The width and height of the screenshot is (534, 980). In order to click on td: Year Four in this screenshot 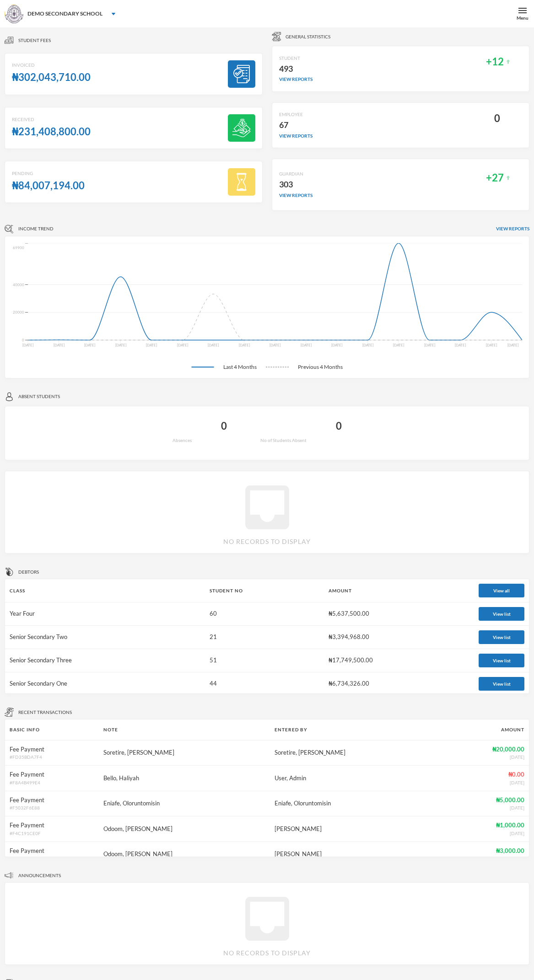, I will do `click(105, 614)`.